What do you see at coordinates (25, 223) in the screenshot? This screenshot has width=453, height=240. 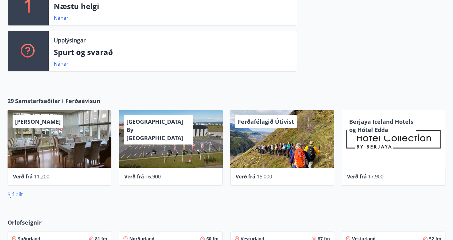 I see `span: Orlofseignir` at bounding box center [25, 223].